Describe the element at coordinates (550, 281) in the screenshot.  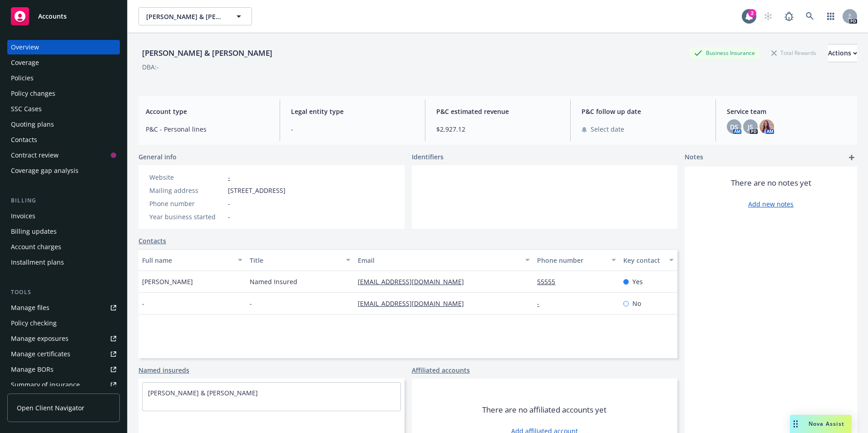
I see `a: 55555` at that location.